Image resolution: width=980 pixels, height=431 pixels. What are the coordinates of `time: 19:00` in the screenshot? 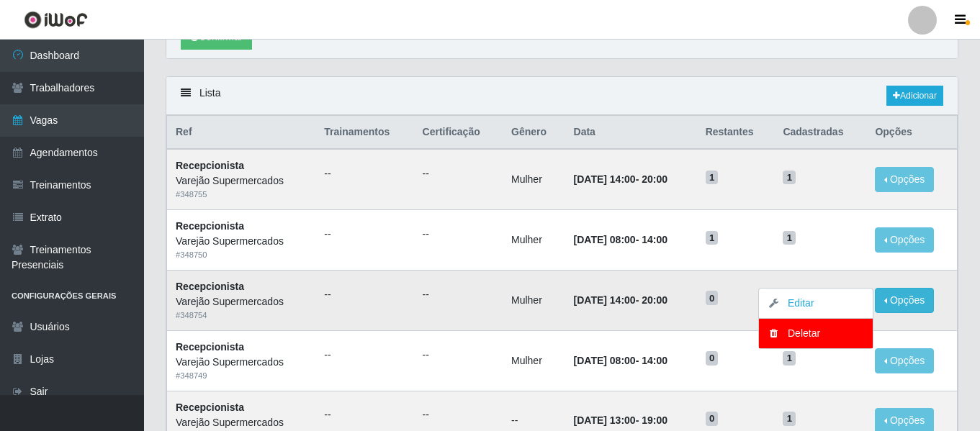 It's located at (654, 420).